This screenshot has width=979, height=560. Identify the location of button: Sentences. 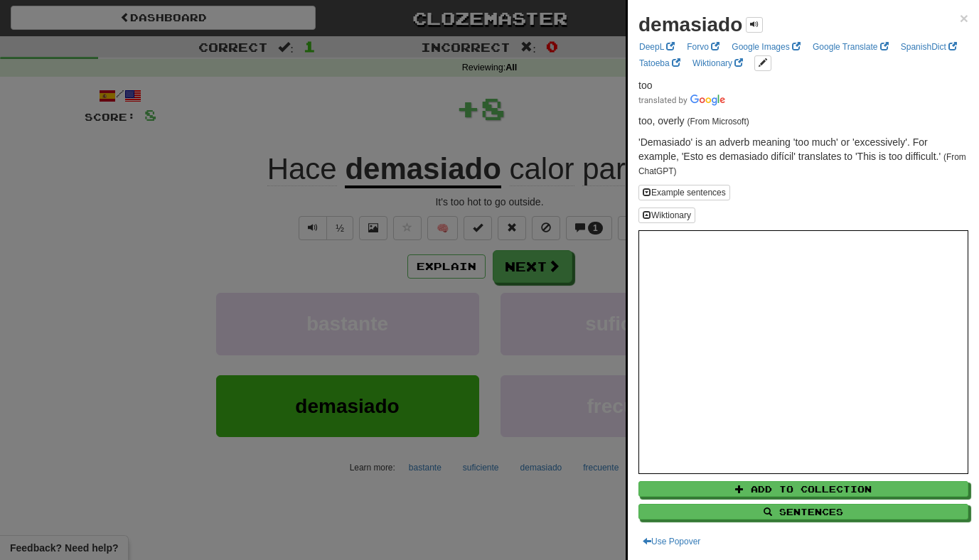
(804, 512).